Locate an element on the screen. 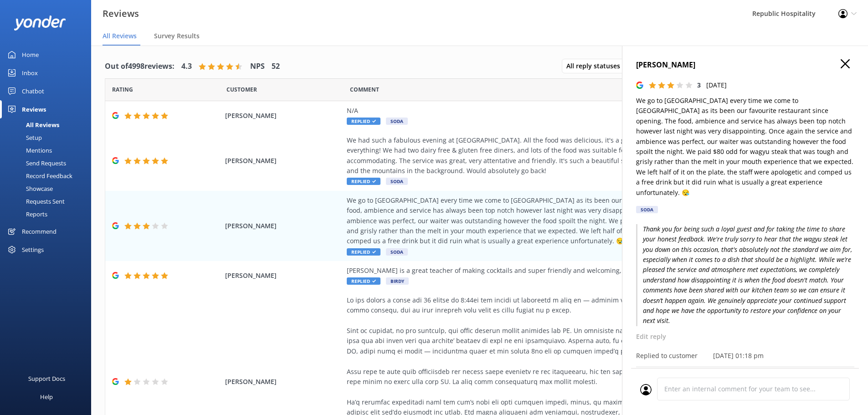  div: Help is located at coordinates (47, 396).